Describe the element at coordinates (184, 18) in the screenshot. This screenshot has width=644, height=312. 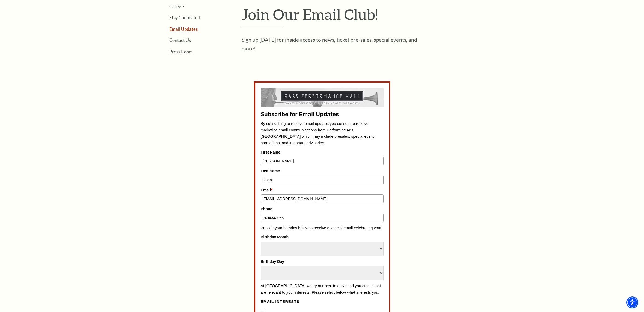
I see `a: Stay Connected` at that location.